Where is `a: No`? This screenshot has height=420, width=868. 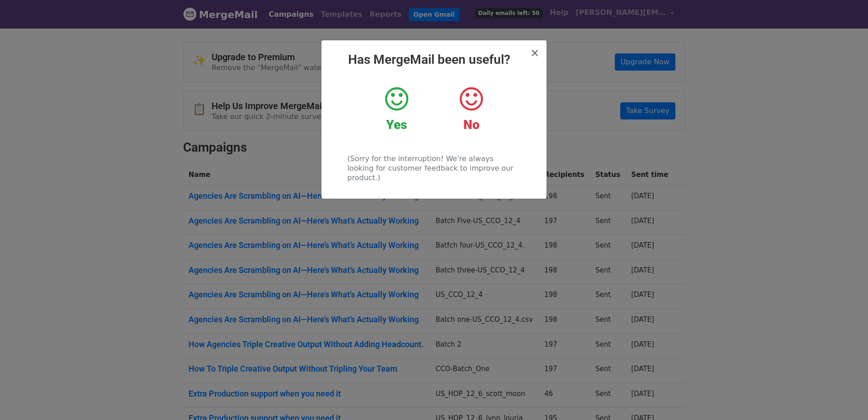
a: No is located at coordinates (471, 109).